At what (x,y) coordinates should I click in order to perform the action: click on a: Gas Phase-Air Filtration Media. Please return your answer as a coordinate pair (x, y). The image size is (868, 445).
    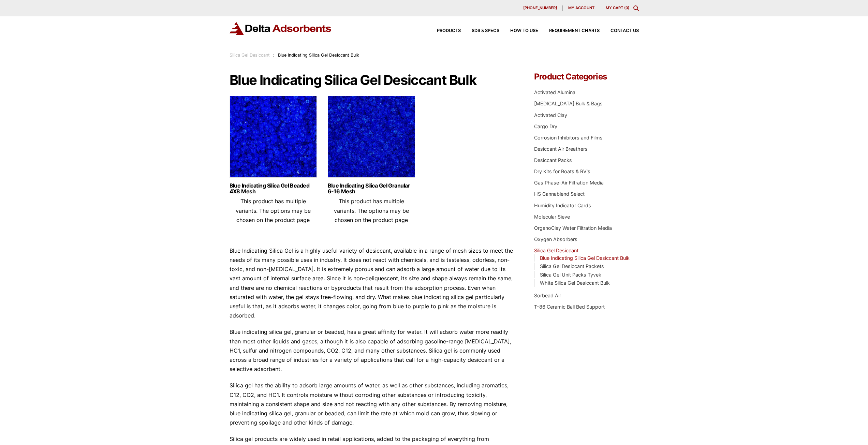
    Looking at the image, I should click on (569, 183).